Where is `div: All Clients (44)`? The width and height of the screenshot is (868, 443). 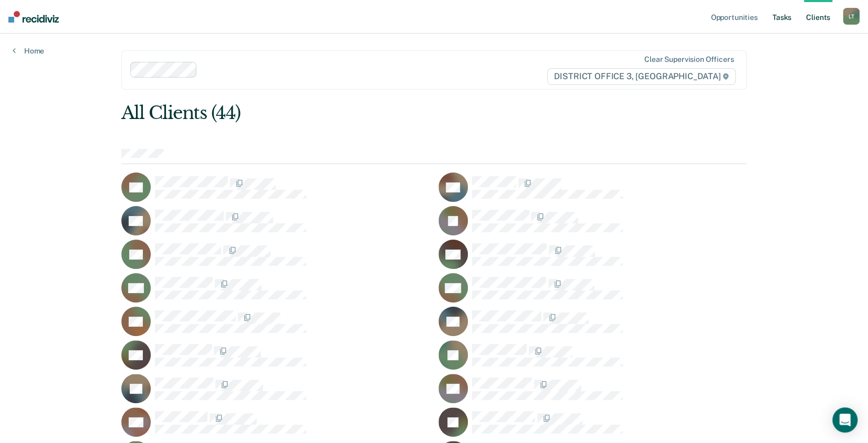
div: All Clients (44) is located at coordinates (372, 113).